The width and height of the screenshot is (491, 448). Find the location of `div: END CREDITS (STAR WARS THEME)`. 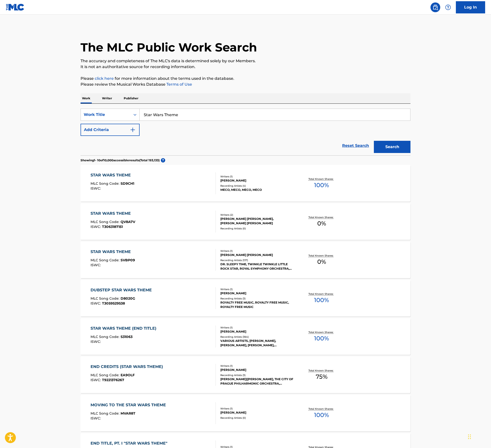

div: END CREDITS (STAR WARS THEME) is located at coordinates (128, 367).